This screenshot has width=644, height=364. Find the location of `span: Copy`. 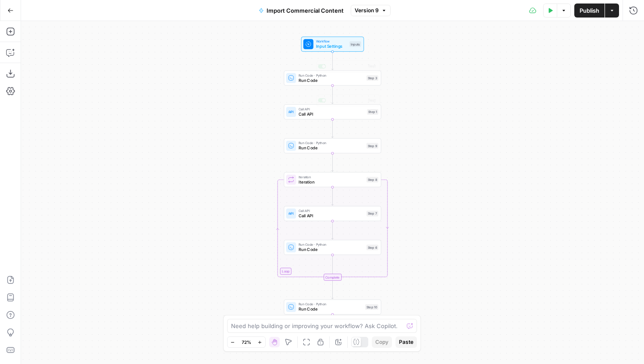

span: Copy is located at coordinates (382, 342).